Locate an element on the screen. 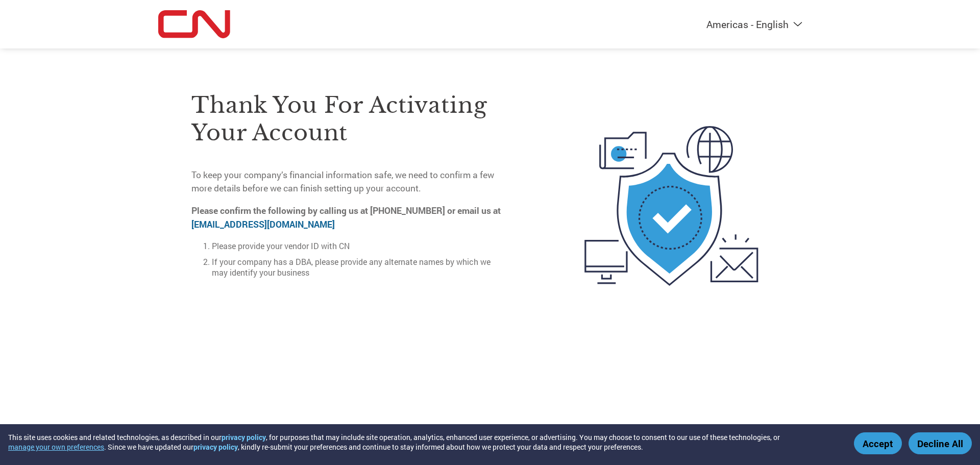  div: This site uses cookies and related technologies, as described in our , for purposes that may incl... is located at coordinates (424, 442).